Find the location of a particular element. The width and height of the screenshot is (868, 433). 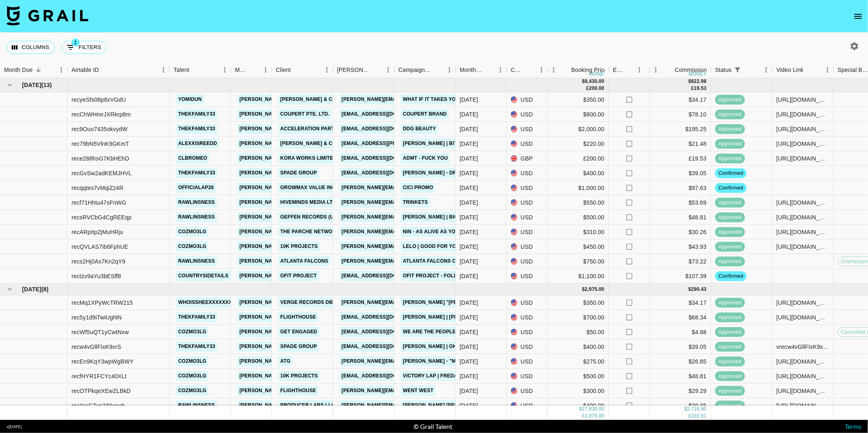

div: Manager is located at coordinates (252, 70).